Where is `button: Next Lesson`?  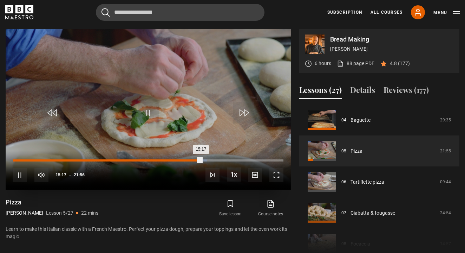 button: Next Lesson is located at coordinates (213, 175).